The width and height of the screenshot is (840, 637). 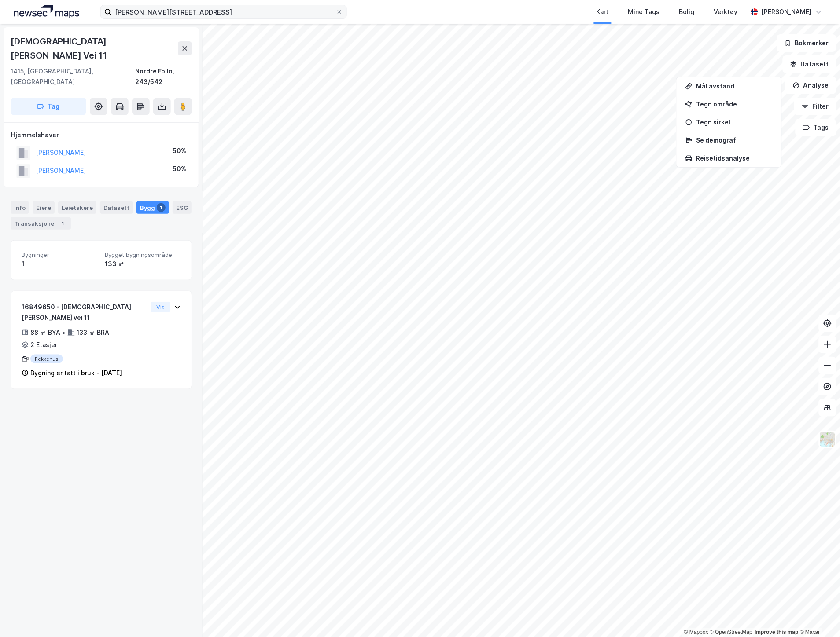 I want to click on div: Bolig, so click(x=687, y=12).